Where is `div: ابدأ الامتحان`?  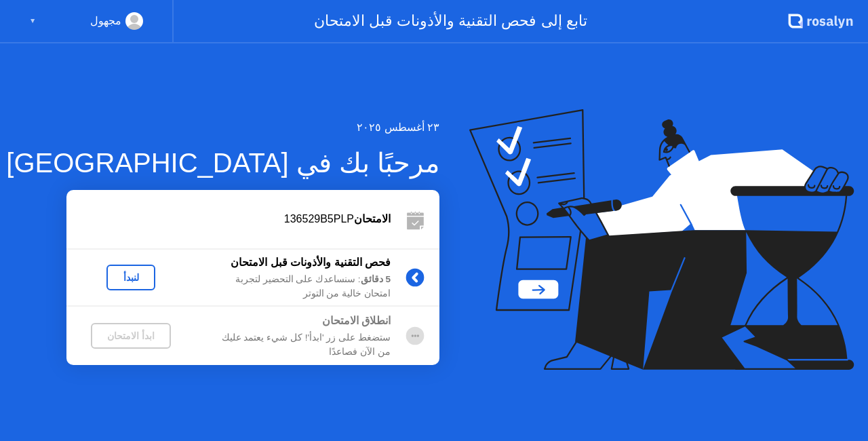
div: ابدأ الامتحان is located at coordinates (131, 335).